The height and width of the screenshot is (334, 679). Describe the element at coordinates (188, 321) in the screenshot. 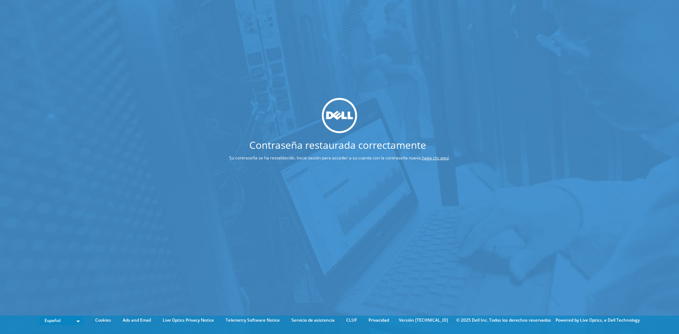

I see `a: Live Optics Privacy Notice` at that location.